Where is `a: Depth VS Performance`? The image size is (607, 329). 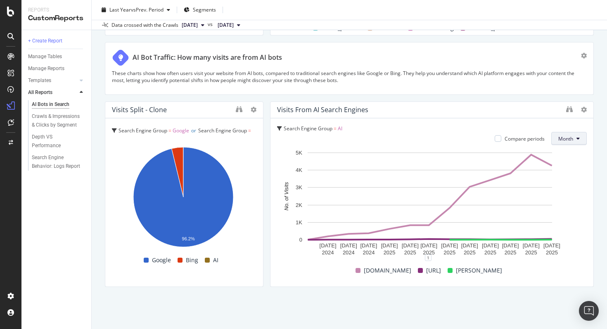 a: Depth VS Performance is located at coordinates (59, 142).